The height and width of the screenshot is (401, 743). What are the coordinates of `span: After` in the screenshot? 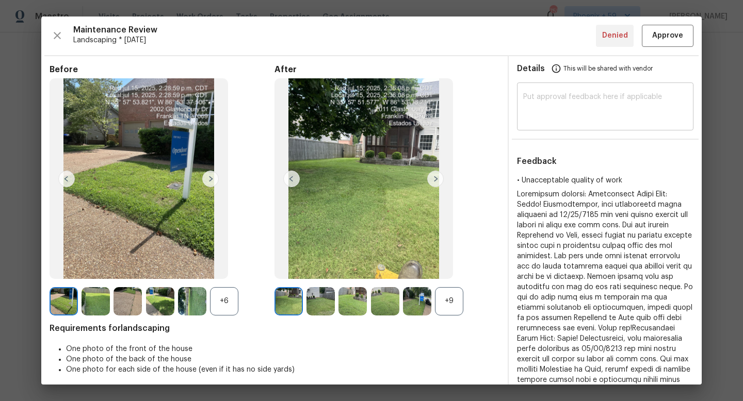 It's located at (387, 70).